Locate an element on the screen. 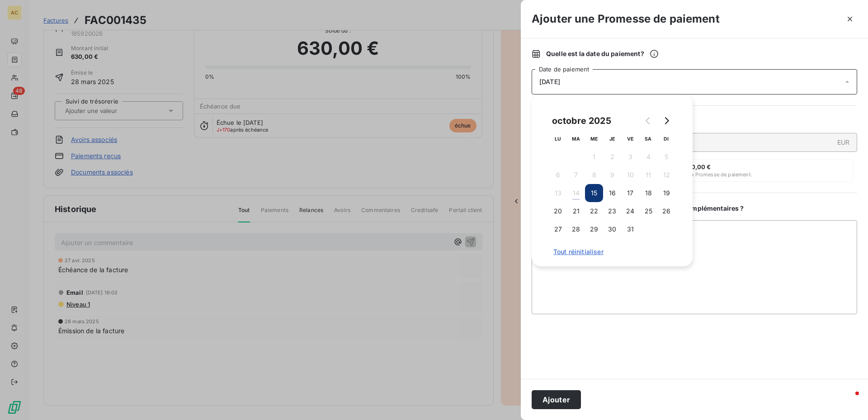 The height and width of the screenshot is (420, 868). button: 10 is located at coordinates (630, 175).